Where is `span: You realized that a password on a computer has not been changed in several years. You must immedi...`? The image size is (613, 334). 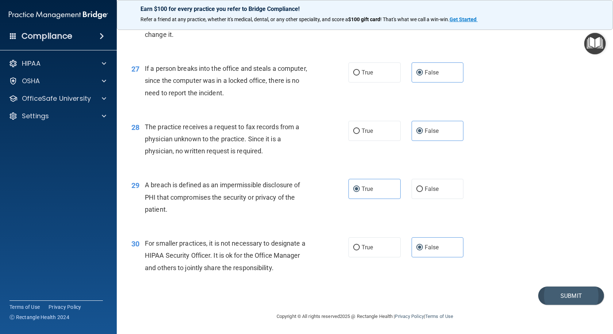
span: You realized that a password on a computer has not been changed in several years. You must immedi... is located at coordinates (224, 22).